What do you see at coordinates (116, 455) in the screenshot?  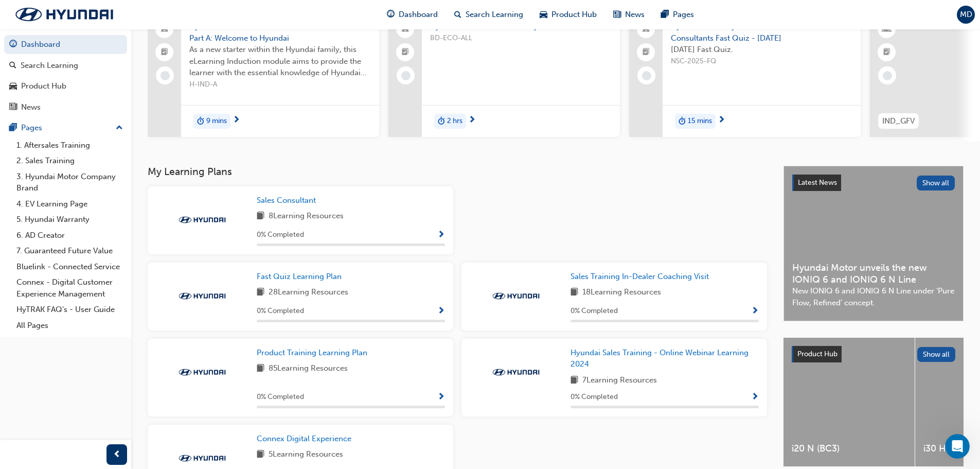 I see `span: prev-icon` at bounding box center [116, 455].